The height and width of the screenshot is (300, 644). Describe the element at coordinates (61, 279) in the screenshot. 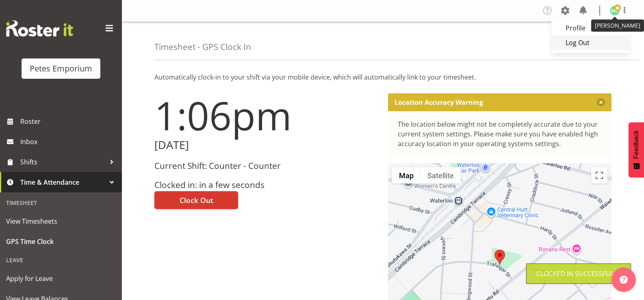

I see `span: Apply for Leave` at that location.